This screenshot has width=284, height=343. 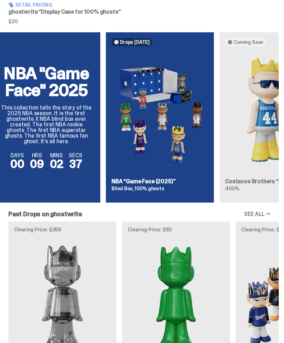 What do you see at coordinates (160, 181) in the screenshot?
I see `h3: NBA “Game Face (2025)”` at bounding box center [160, 181].